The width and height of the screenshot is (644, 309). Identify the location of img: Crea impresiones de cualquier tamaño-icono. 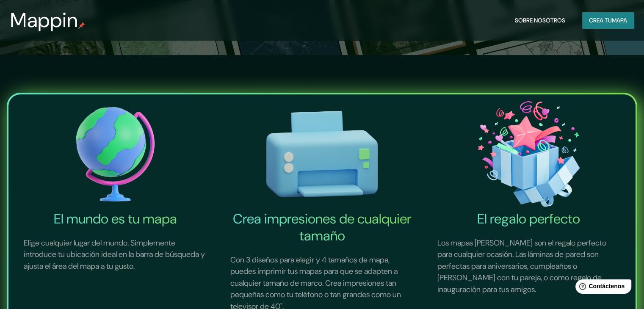
(322, 154).